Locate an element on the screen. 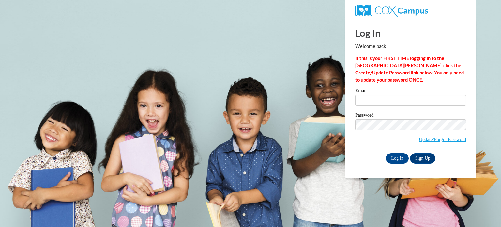 This screenshot has height=227, width=501. label: Password is located at coordinates (411, 116).